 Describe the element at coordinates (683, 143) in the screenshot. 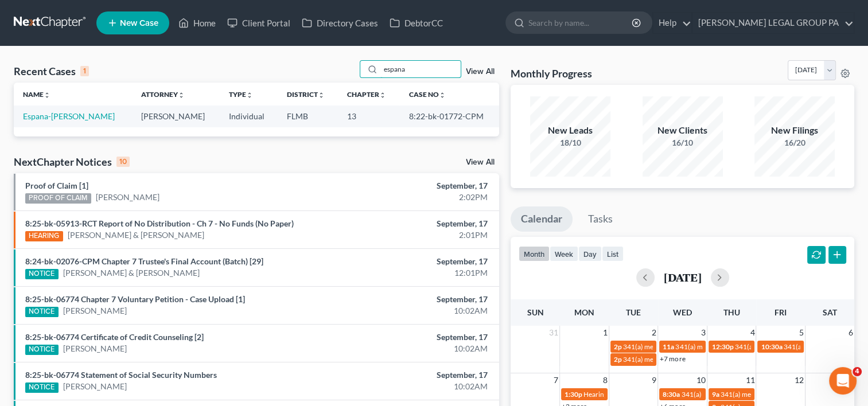

I see `div: 16/10` at that location.